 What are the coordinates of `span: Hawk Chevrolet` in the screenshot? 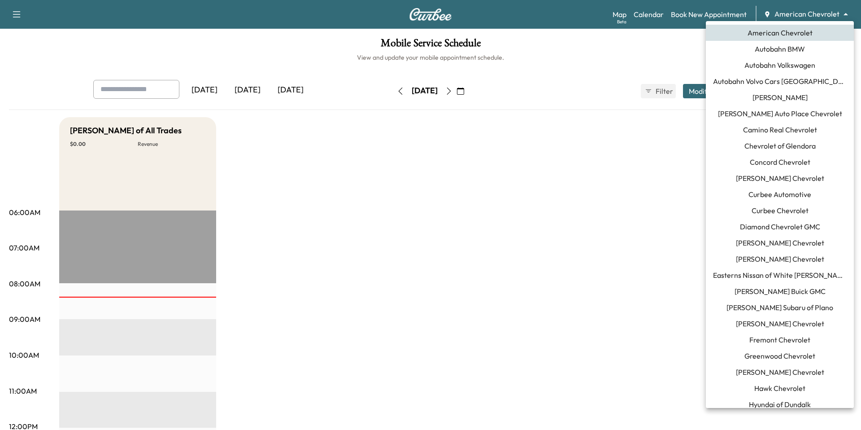 It's located at (780, 388).